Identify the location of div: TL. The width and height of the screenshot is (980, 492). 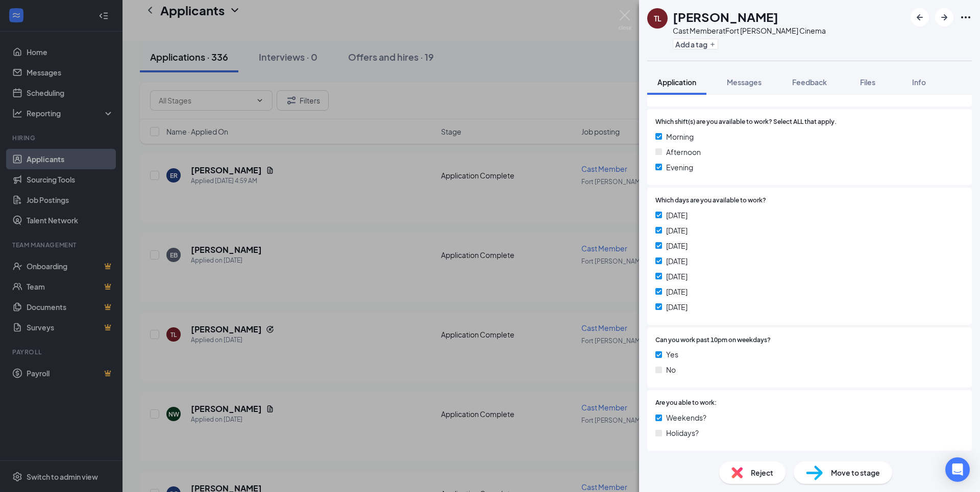
(657, 19).